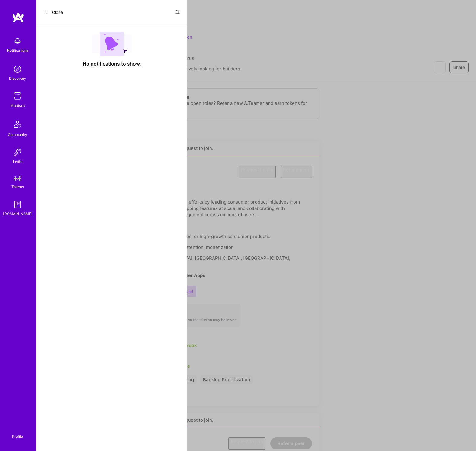 This screenshot has width=476, height=451. I want to click on div: Discovery, so click(18, 78).